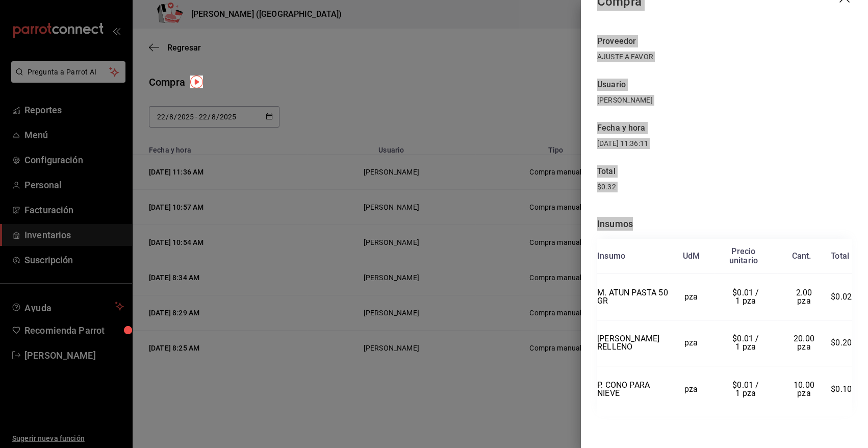  Describe the element at coordinates (744, 256) in the screenshot. I see `div: Precio unitario` at that location.